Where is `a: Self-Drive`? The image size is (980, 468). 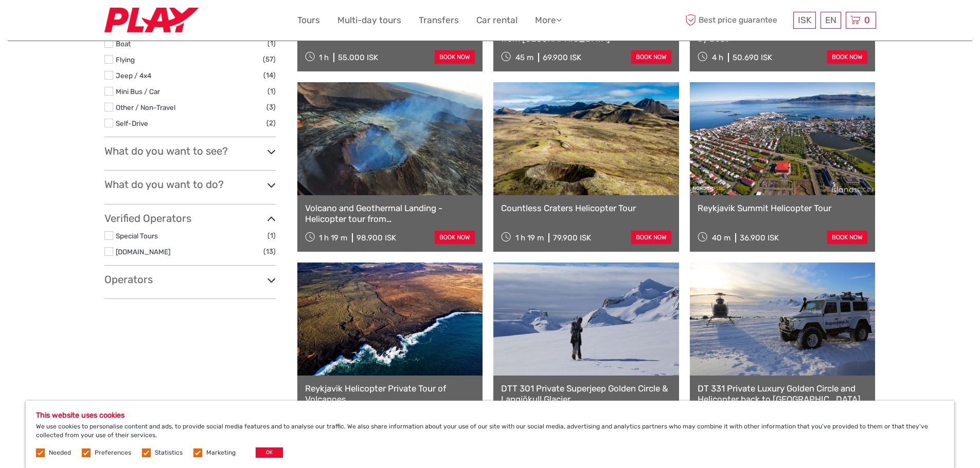
a: Self-Drive is located at coordinates (132, 123).